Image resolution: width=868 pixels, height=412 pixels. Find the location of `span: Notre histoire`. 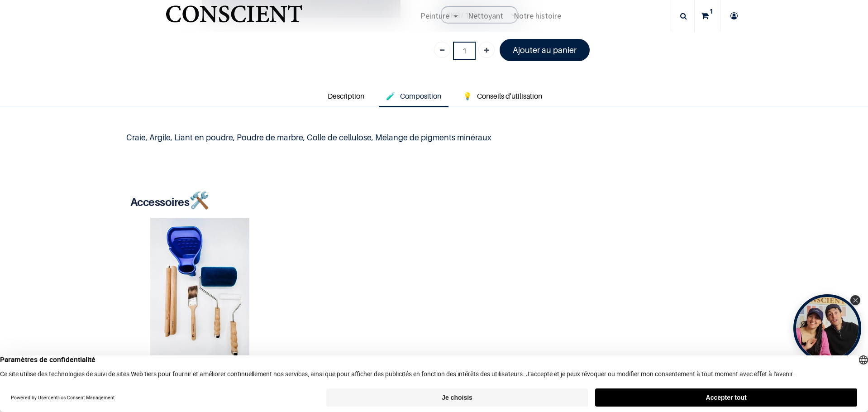

span: Notre histoire is located at coordinates (537, 16).